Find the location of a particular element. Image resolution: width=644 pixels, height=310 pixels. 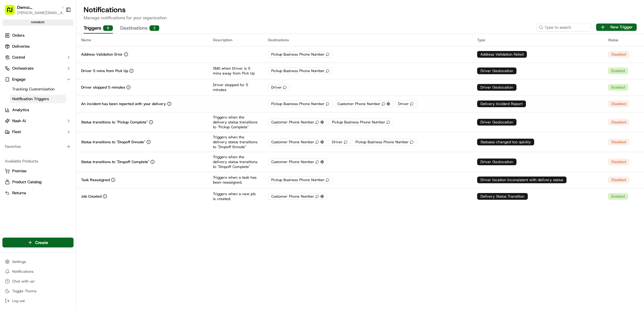

button: Control is located at coordinates (38, 58).